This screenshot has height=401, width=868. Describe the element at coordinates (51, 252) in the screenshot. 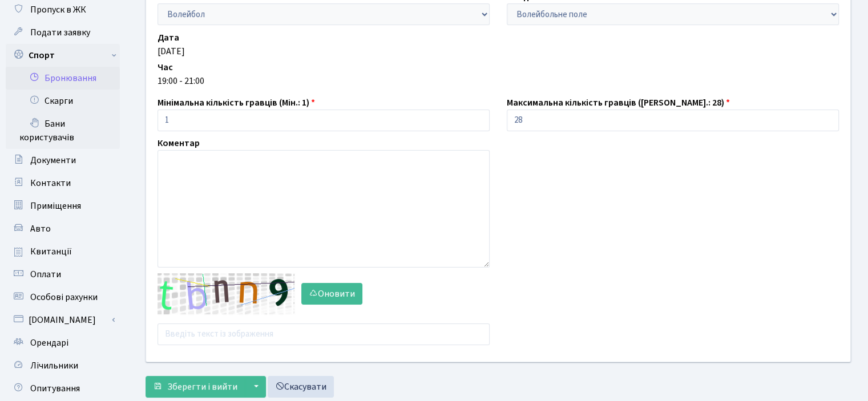

I see `span: Квитанції` at that location.